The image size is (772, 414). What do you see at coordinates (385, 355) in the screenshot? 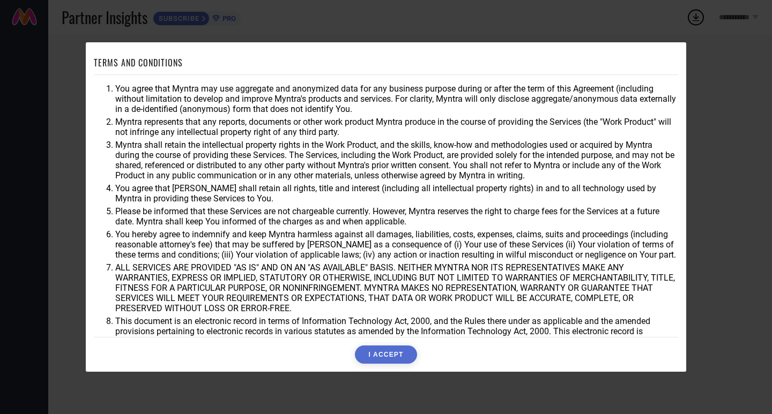
I see `button: I ACCEPT` at bounding box center [385, 355].